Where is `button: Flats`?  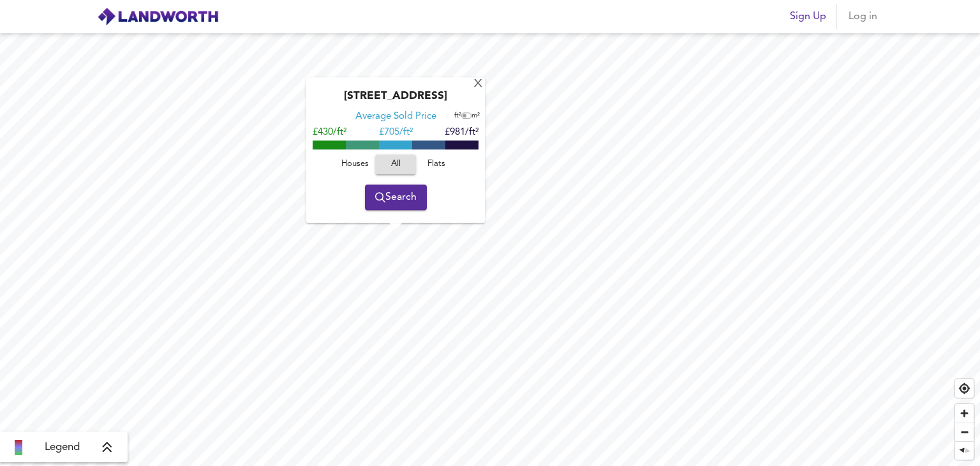 button: Flats is located at coordinates (437, 164).